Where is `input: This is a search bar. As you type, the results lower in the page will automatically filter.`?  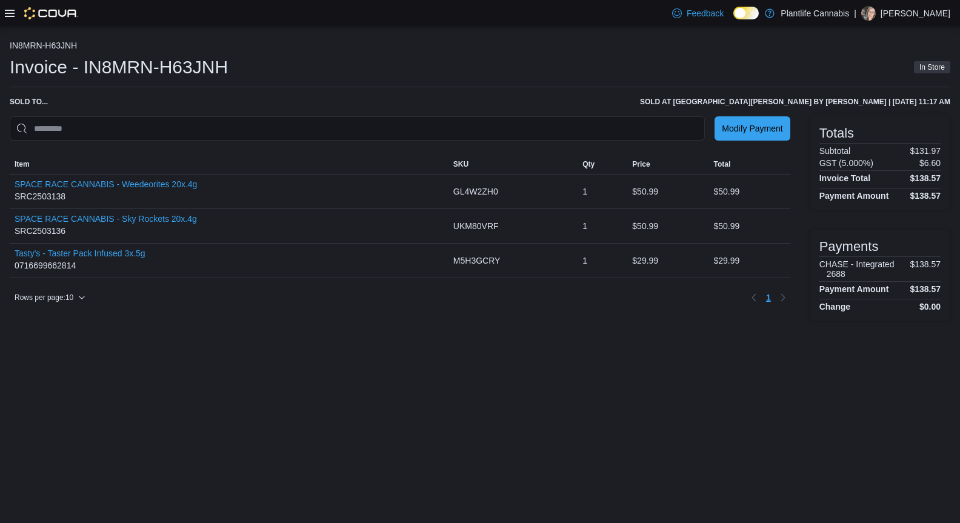 input: This is a search bar. As you type, the results lower in the page will automatically filter. is located at coordinates (357, 128).